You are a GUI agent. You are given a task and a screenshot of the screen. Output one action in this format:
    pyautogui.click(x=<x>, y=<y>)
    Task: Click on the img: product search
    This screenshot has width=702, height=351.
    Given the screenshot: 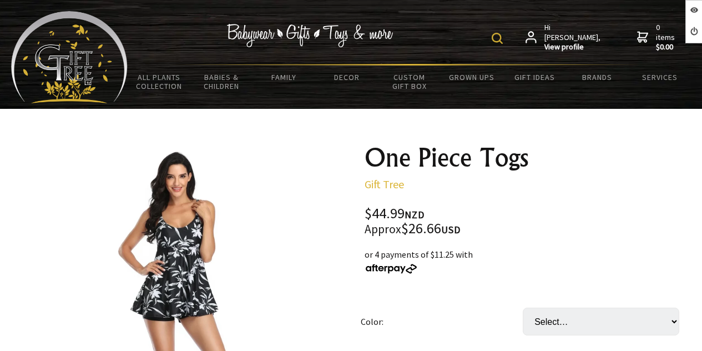 What is the action you would take?
    pyautogui.click(x=498, y=38)
    